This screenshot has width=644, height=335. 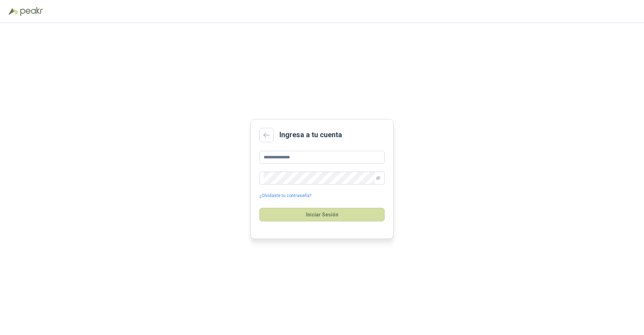 What do you see at coordinates (379, 178) in the screenshot?
I see `span: eye-invisible` at bounding box center [379, 178].